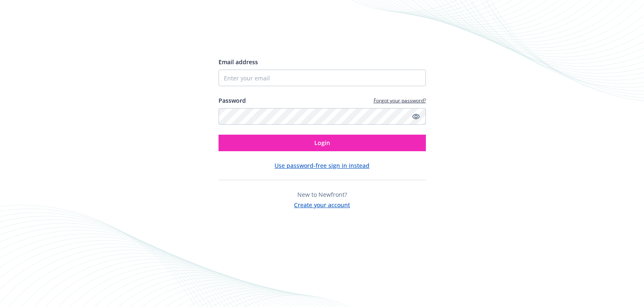  I want to click on input: Enter your email, so click(323, 78).